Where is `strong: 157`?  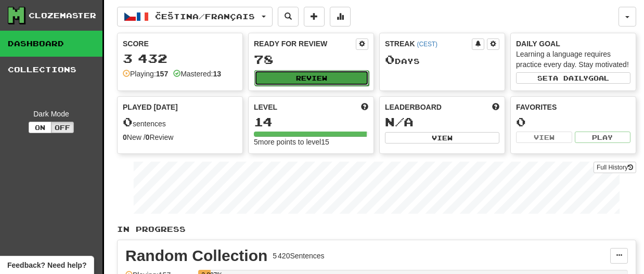
strong: 157 is located at coordinates (162, 74).